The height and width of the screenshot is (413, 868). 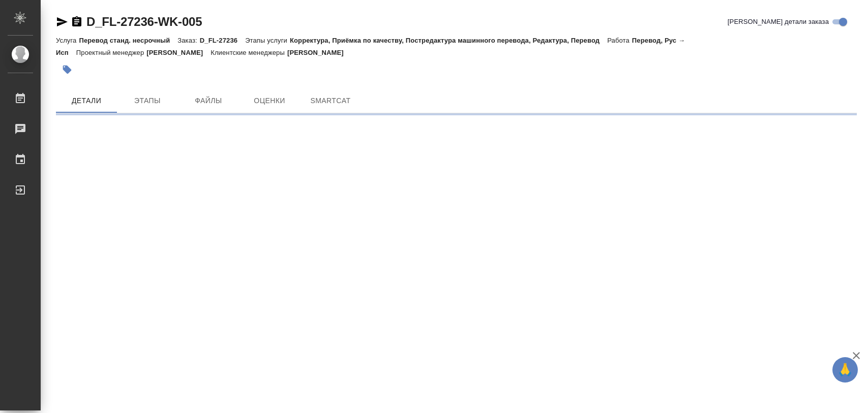 What do you see at coordinates (209, 101) in the screenshot?
I see `span: Файлы` at bounding box center [209, 101].